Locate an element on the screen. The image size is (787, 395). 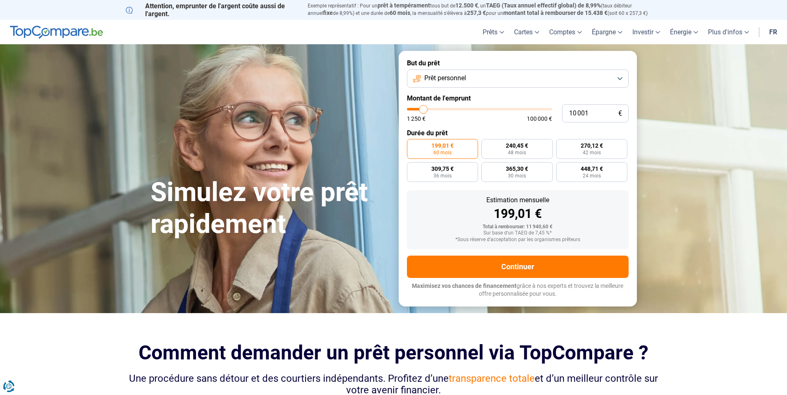
span: 257,3 € is located at coordinates (476, 13).